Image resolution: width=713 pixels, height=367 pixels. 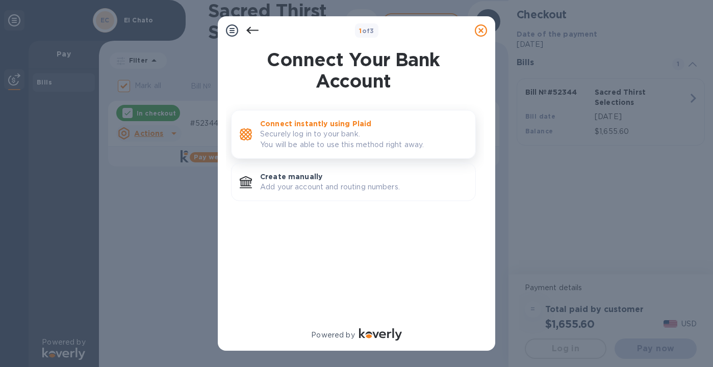 What do you see at coordinates (332, 335) in the screenshot?
I see `p: Powered by` at bounding box center [332, 335].